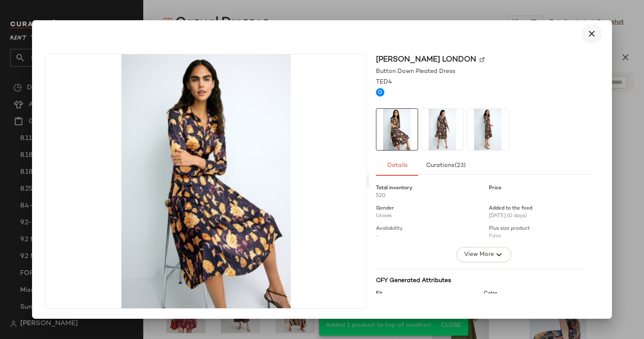  Describe the element at coordinates (384, 82) in the screenshot. I see `span: TED4` at that location.